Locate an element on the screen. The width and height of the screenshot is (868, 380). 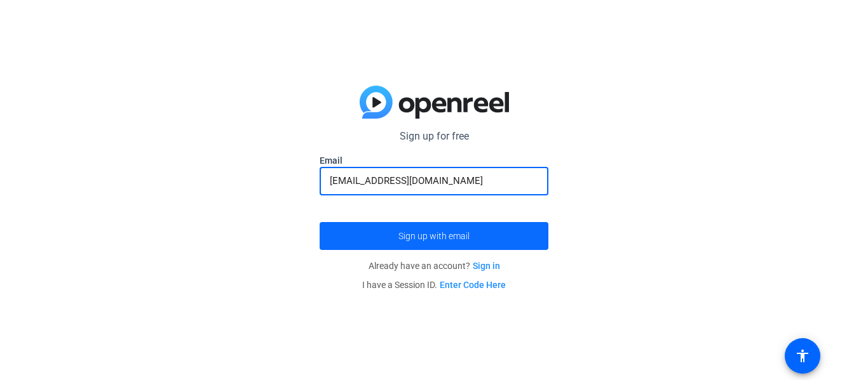
a: Enter Code Here is located at coordinates (473, 285).